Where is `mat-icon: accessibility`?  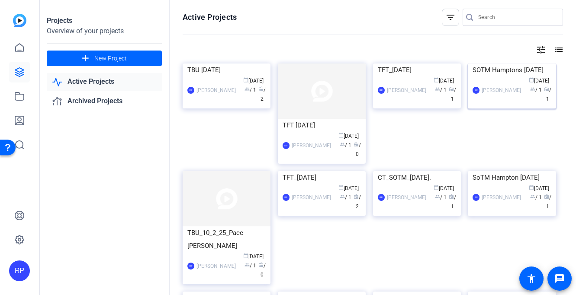 mat-icon: accessibility is located at coordinates (531, 279).